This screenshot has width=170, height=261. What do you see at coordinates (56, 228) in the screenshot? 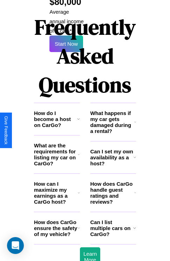
I see `h3: How does CarGo ensure the safety of my vehicle?` at bounding box center [56, 228].